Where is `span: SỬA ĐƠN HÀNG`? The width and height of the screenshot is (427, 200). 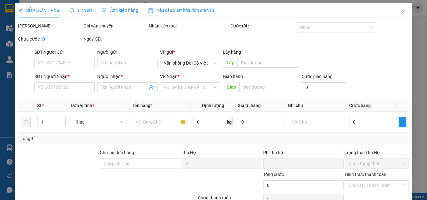 span: SỬA ĐƠN HÀNG is located at coordinates (39, 10).